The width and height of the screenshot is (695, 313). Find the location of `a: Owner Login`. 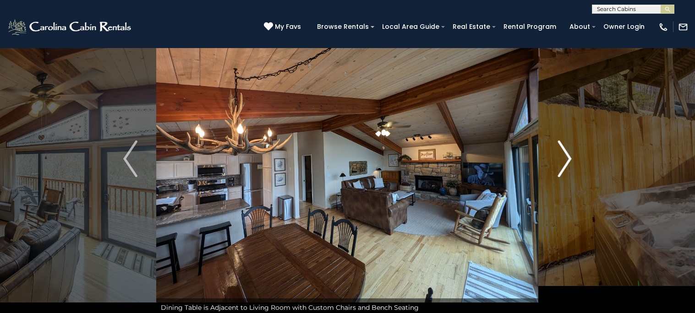

a: Owner Login is located at coordinates (624, 27).